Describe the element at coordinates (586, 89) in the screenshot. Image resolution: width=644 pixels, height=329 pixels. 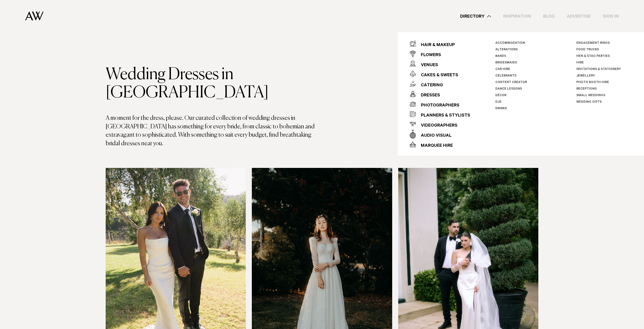
I see `a: Receptions` at that location.